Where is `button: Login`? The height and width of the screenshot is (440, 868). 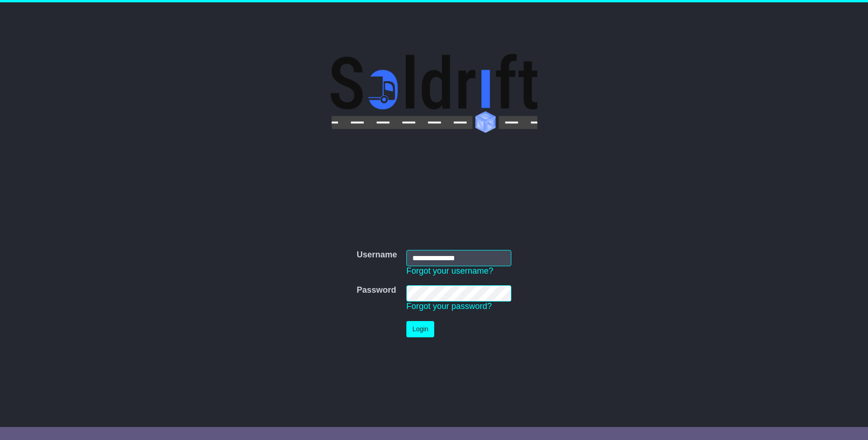
button: Login is located at coordinates (420, 329).